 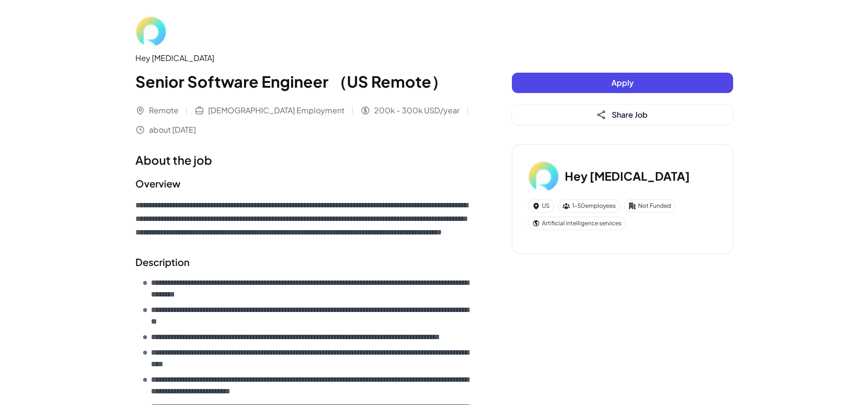 I want to click on button: Apply, so click(x=622, y=83).